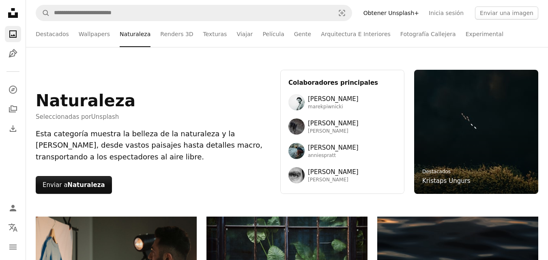  I want to click on a: Iniciar sesión / Registrarse, so click(13, 208).